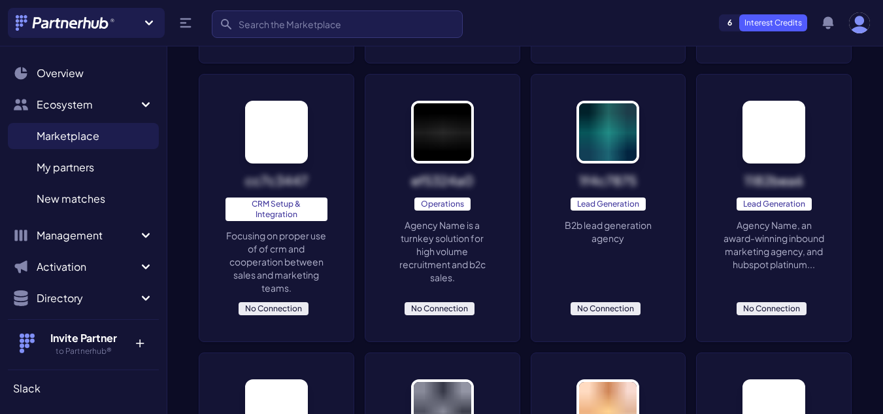 This screenshot has height=414, width=883. What do you see at coordinates (83, 73) in the screenshot?
I see `a: Overview` at bounding box center [83, 73].